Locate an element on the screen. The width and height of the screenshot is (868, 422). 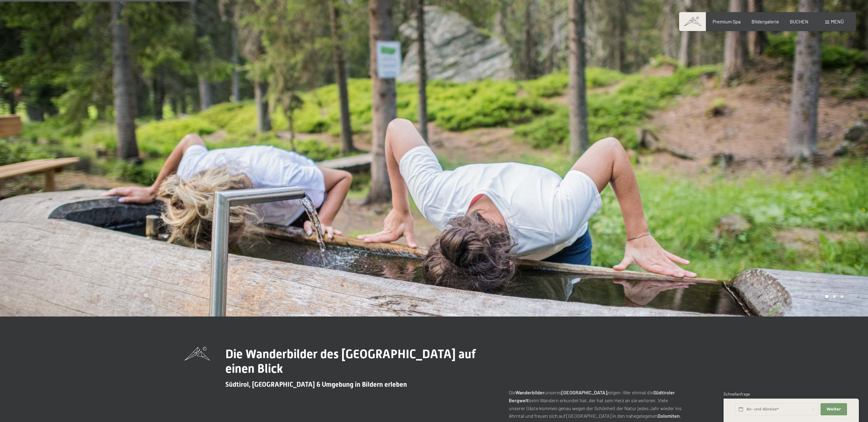
strong: Südtiroler Bergwelt is located at coordinates (592, 396).